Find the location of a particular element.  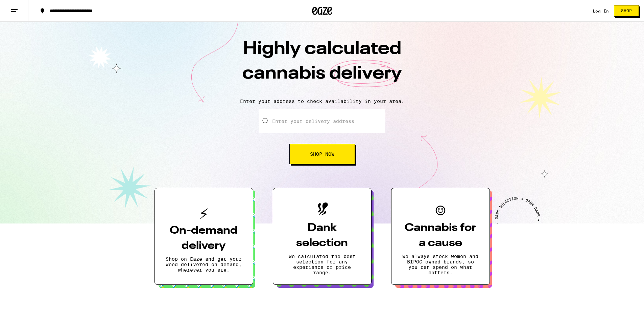

button: Shop is located at coordinates (626, 11).